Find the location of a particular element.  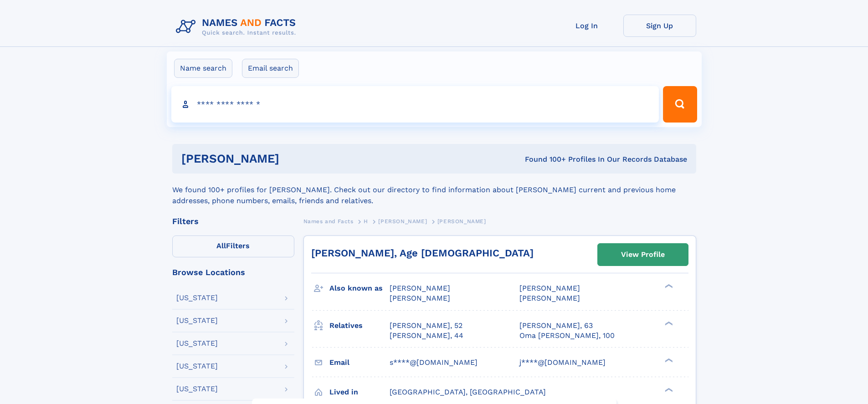

a: Sign Up is located at coordinates (660, 25).